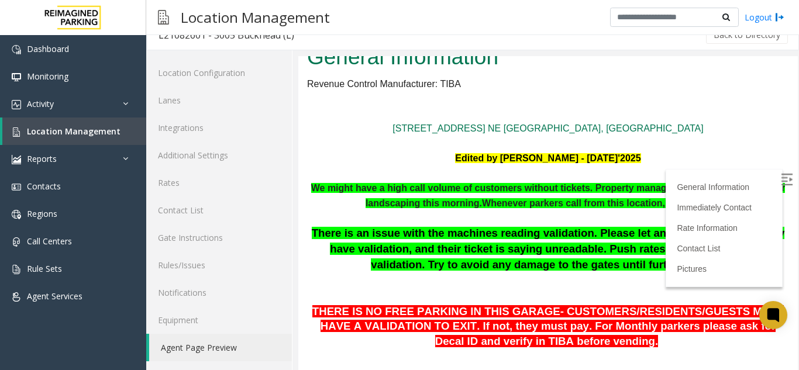  I want to click on a: Notifications, so click(219, 292).